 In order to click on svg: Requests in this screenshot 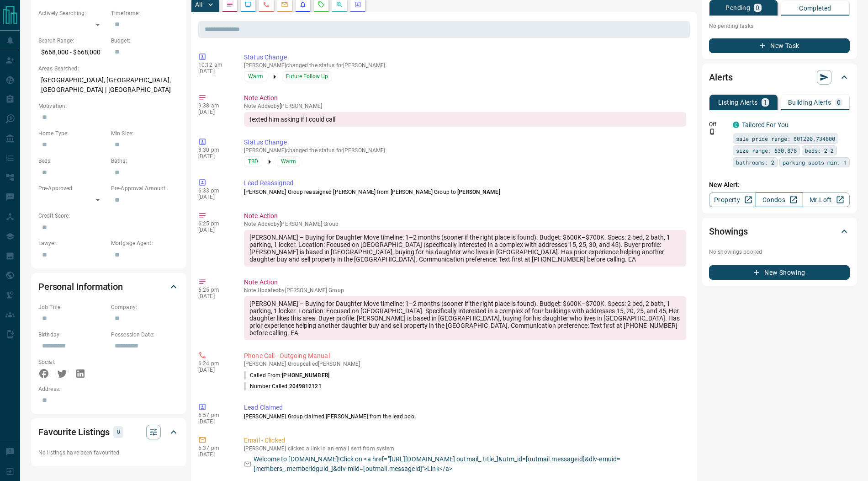, I will do `click(321, 4)`.